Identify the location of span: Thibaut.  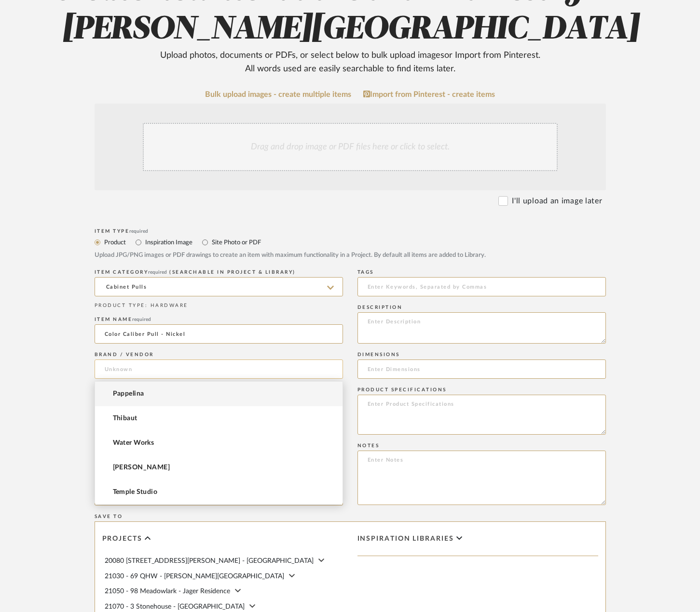
(125, 419).